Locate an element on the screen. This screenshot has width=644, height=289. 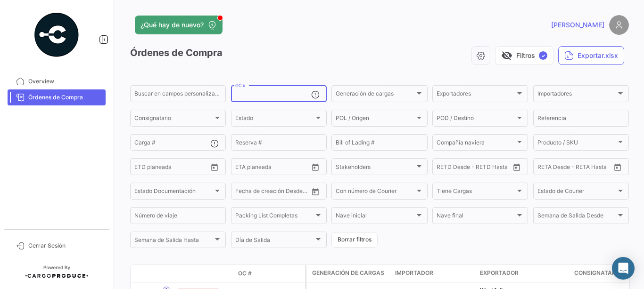
span: Overview is located at coordinates (65, 82).